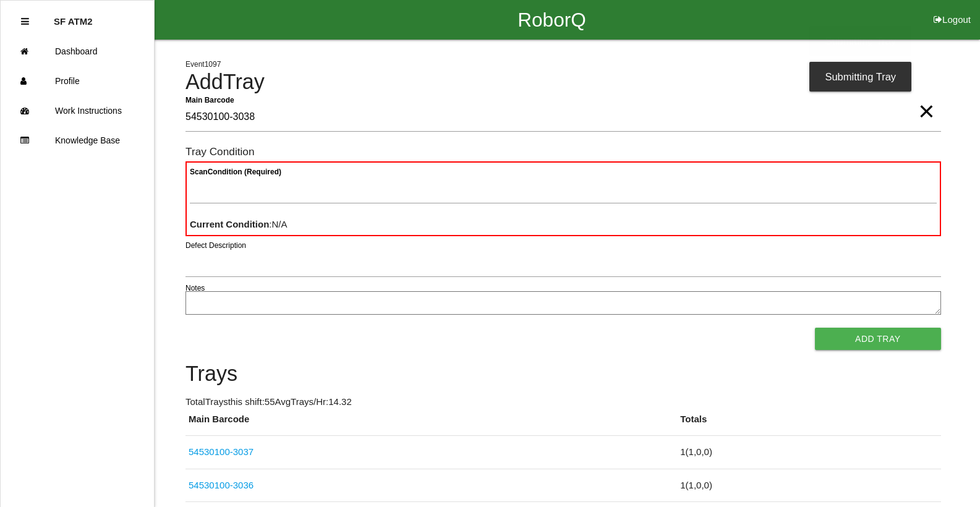  Describe the element at coordinates (926, 99) in the screenshot. I see `span: Clear Input` at that location.